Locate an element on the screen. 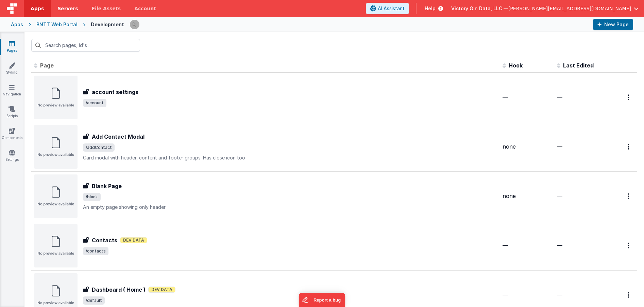  span: /contacts is located at coordinates (96, 251).